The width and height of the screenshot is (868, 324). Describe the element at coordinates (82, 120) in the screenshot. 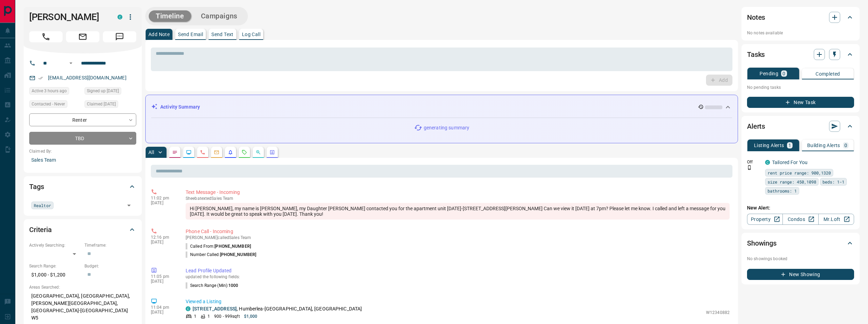

I see `div: Renter` at that location.